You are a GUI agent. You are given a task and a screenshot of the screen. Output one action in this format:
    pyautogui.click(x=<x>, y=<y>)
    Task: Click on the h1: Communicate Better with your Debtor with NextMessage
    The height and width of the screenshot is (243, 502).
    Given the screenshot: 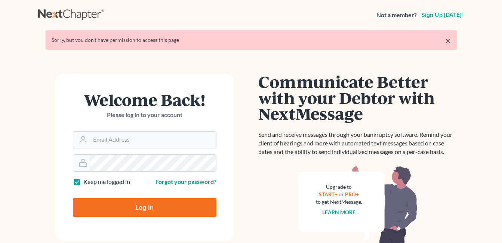 What is the action you would take?
    pyautogui.click(x=358, y=98)
    